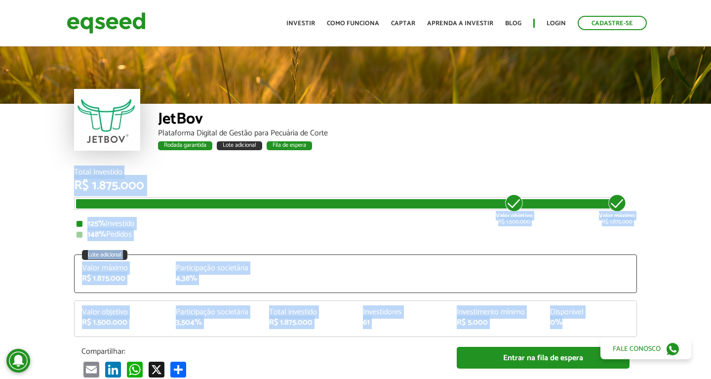 The height and width of the screenshot is (379, 711). What do you see at coordinates (289, 146) in the screenshot?
I see `div: Fila de espera` at bounding box center [289, 146].